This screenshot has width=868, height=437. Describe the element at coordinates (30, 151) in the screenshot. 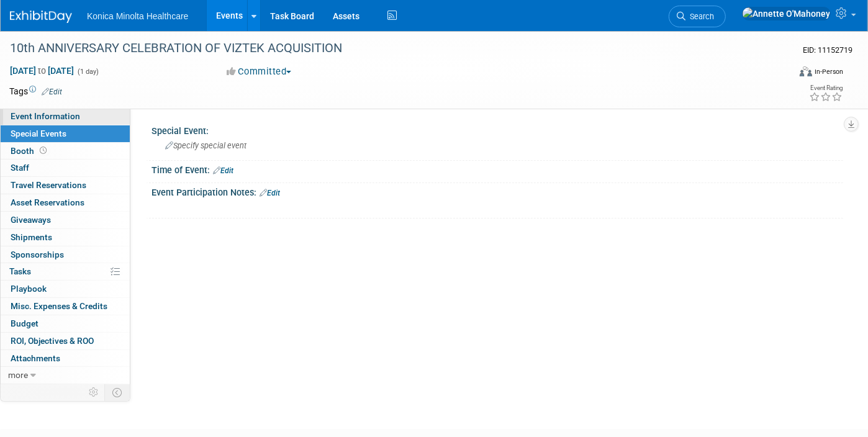

I see `span: Booth` at that location.